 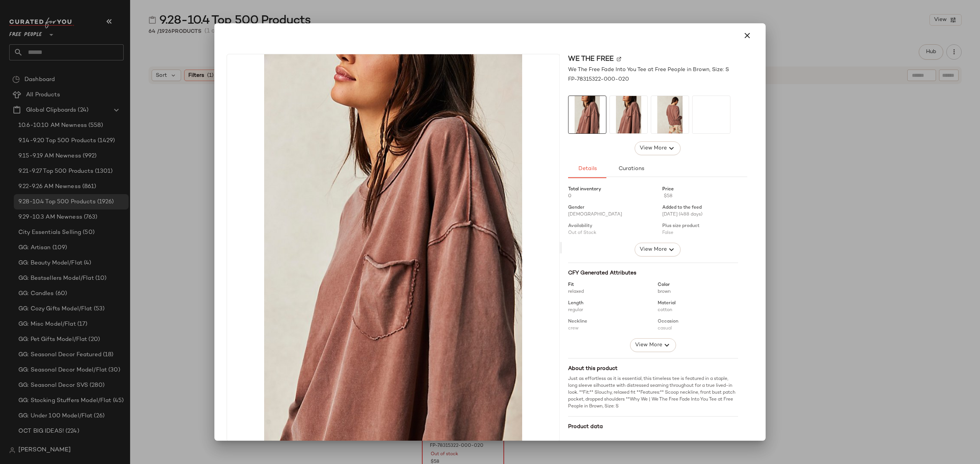 I want to click on span: We The Free Fade Into You Tee at Free People in Brown, Size: S, so click(x=648, y=69).